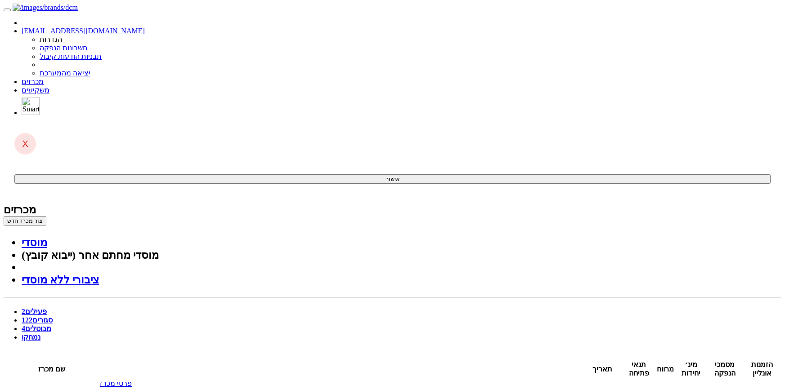  Describe the element at coordinates (71, 56) in the screenshot. I see `a: תבניות הודעות קיבול` at that location.